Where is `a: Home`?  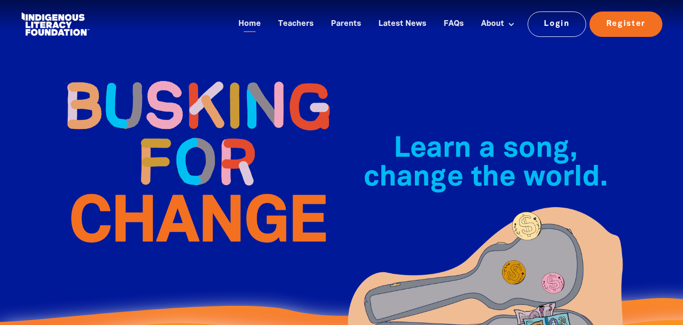
a: Home is located at coordinates (250, 24).